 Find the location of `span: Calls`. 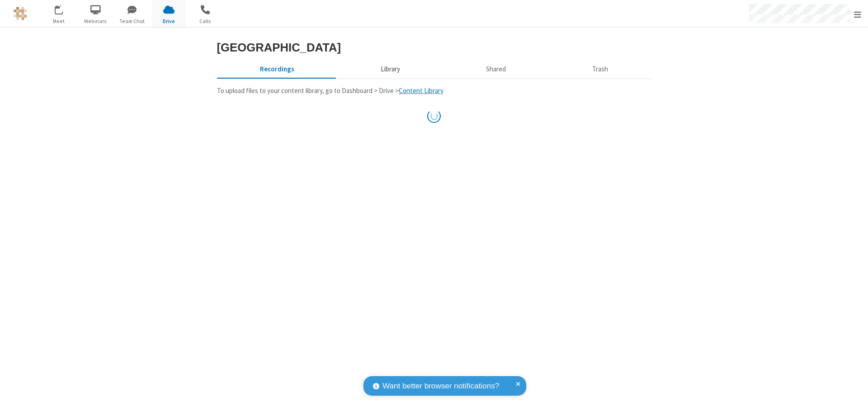

span: Calls is located at coordinates (206, 21).